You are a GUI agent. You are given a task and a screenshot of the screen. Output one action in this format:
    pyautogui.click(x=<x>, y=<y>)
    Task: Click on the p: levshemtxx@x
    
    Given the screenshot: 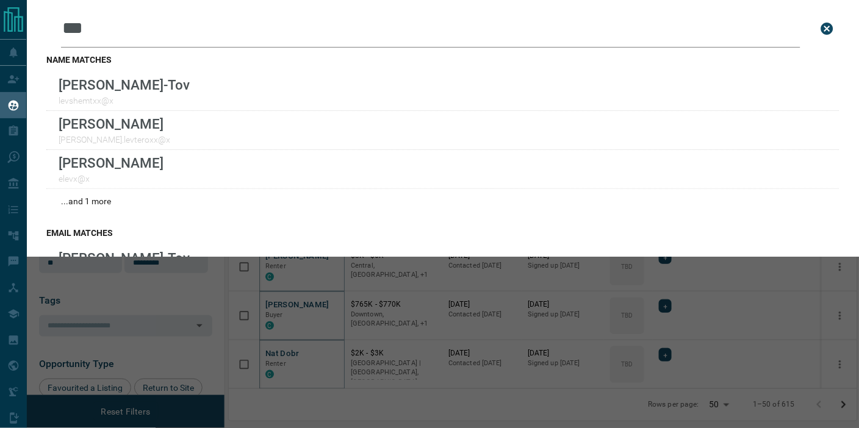 What is the action you would take?
    pyautogui.click(x=124, y=101)
    